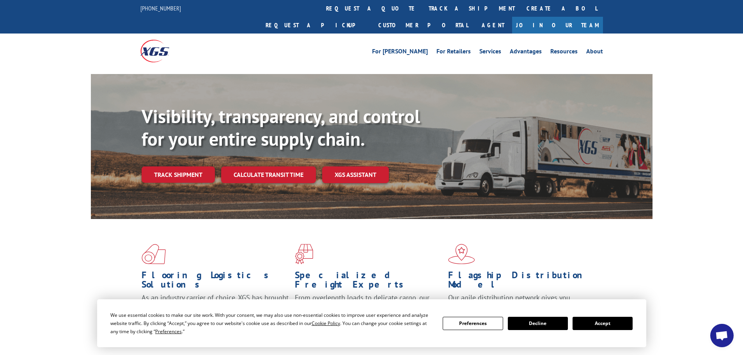 This screenshot has width=743, height=355. I want to click on a: Resources, so click(564, 53).